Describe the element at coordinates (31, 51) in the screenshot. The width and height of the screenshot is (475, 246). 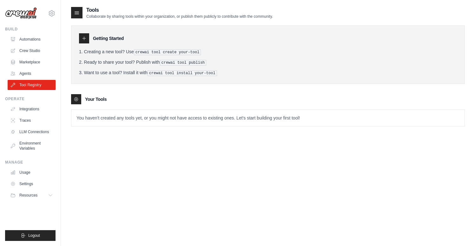
I see `a: Crew Studio` at that location.